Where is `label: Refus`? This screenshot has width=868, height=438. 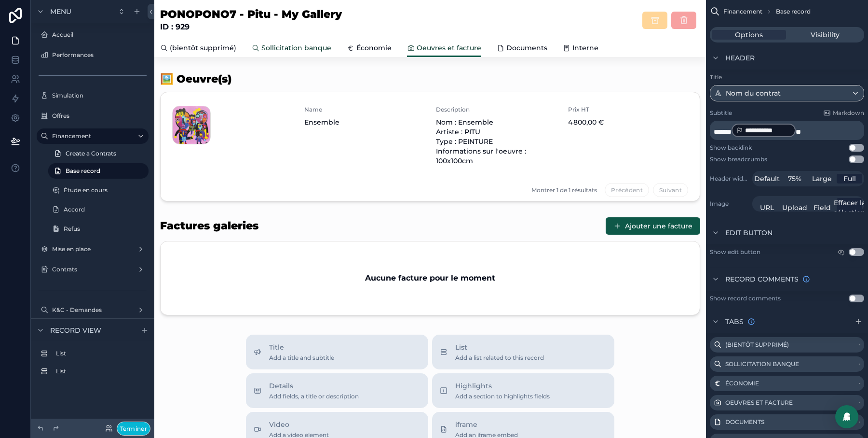 label: Refus is located at coordinates (105, 228).